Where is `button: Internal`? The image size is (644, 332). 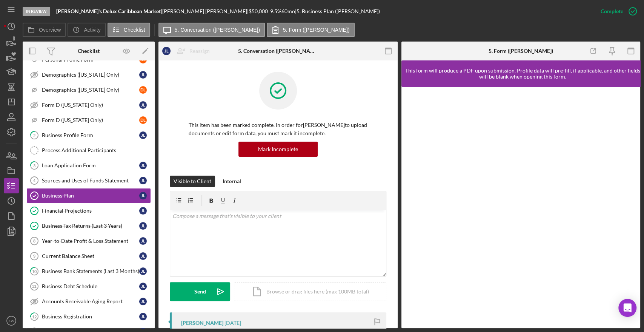 button: Internal is located at coordinates (231, 181).